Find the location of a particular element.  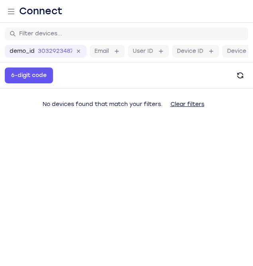

button: 6-digit code is located at coordinates (29, 76).